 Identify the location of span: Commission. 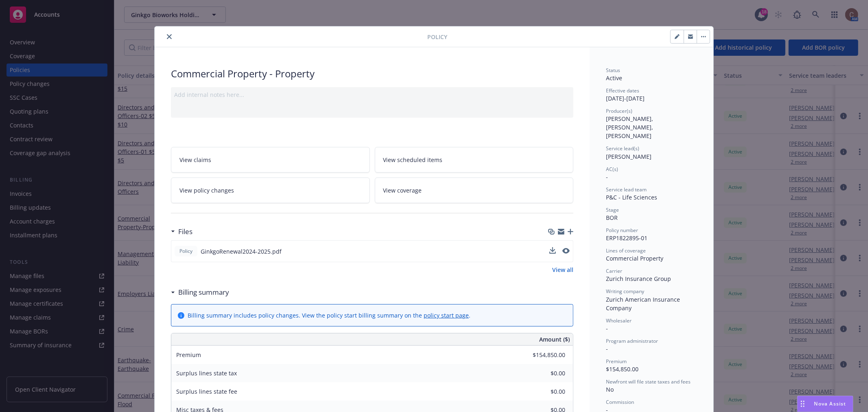
(620, 401).